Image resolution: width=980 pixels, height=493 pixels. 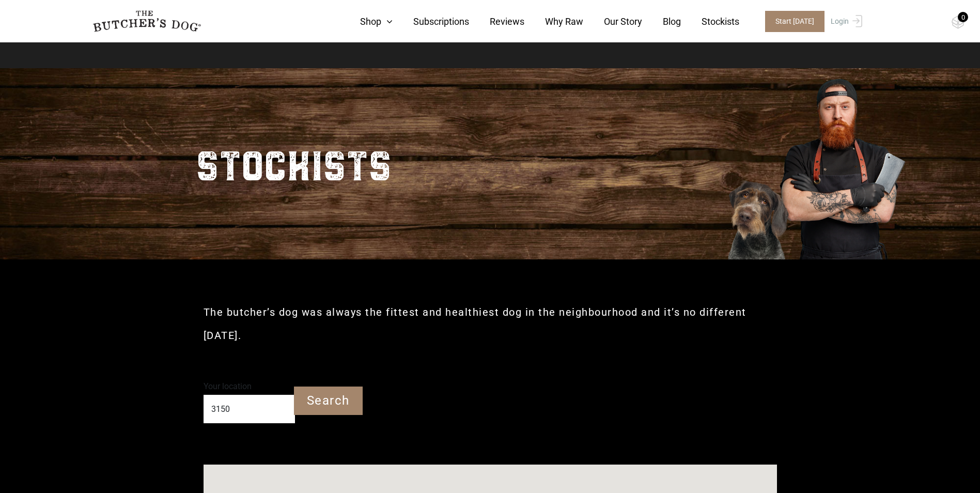 I want to click on h2: STOCKISTS, so click(x=294, y=164).